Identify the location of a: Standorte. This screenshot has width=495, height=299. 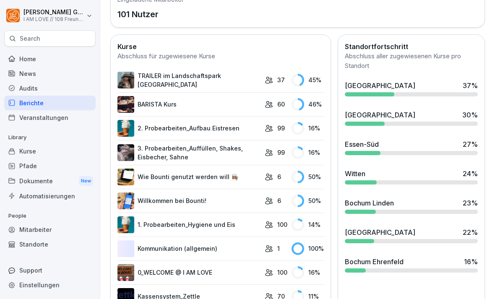
(50, 244).